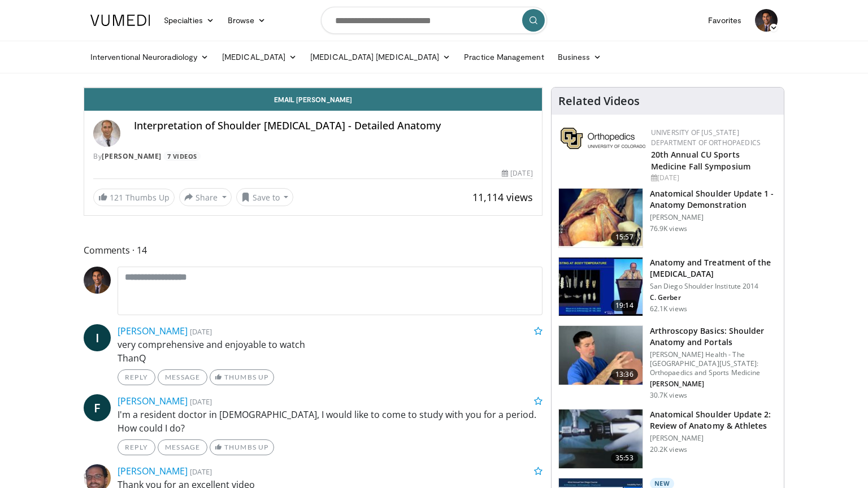  I want to click on a: 7 Videos, so click(182, 156).